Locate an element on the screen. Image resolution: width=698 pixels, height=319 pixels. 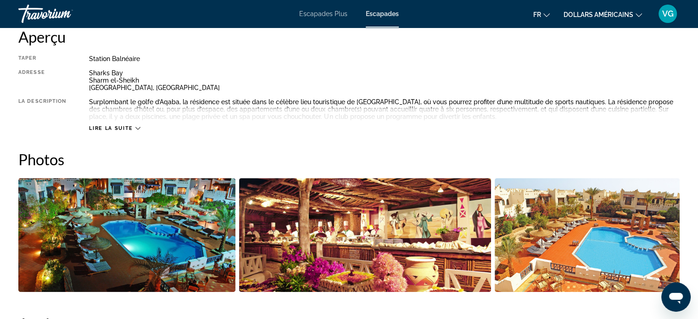
div: Station balnéaire is located at coordinates (384, 59).